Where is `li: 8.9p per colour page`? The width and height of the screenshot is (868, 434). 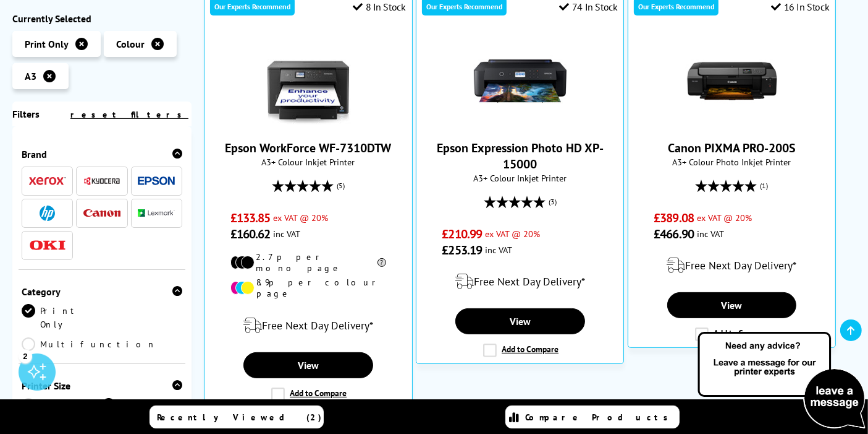 li: 8.9p per colour page is located at coordinates (308, 287).